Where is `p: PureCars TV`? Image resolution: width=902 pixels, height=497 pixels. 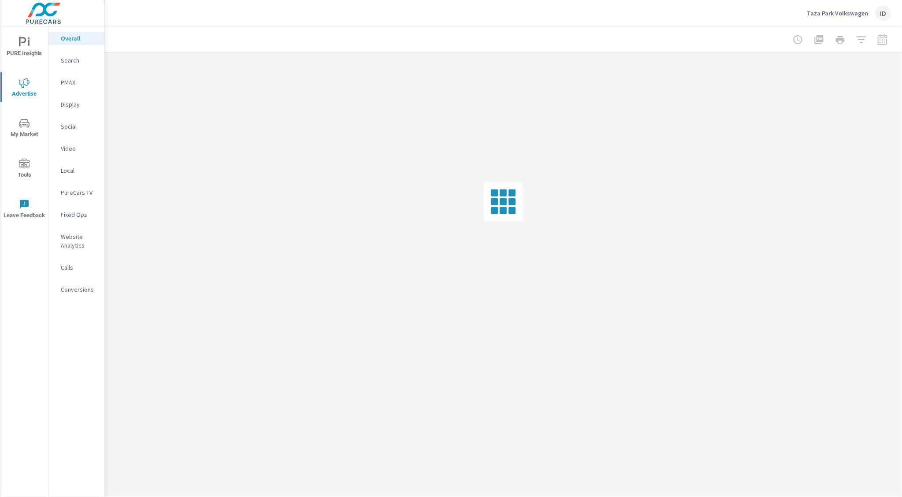
p: PureCars TV is located at coordinates (79, 192).